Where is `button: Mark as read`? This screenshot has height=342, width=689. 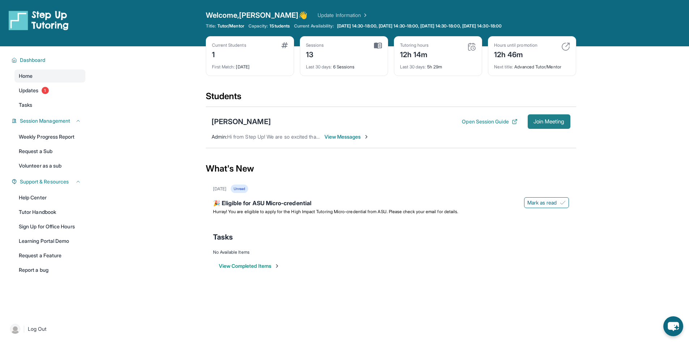 button: Mark as read is located at coordinates (546, 202).